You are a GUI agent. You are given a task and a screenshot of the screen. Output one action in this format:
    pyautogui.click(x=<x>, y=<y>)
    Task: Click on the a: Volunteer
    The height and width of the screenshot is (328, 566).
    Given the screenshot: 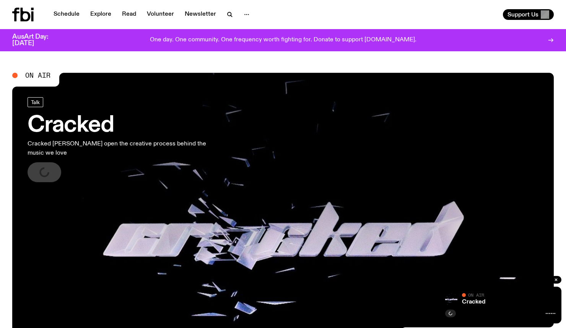 What is the action you would take?
    pyautogui.click(x=160, y=15)
    